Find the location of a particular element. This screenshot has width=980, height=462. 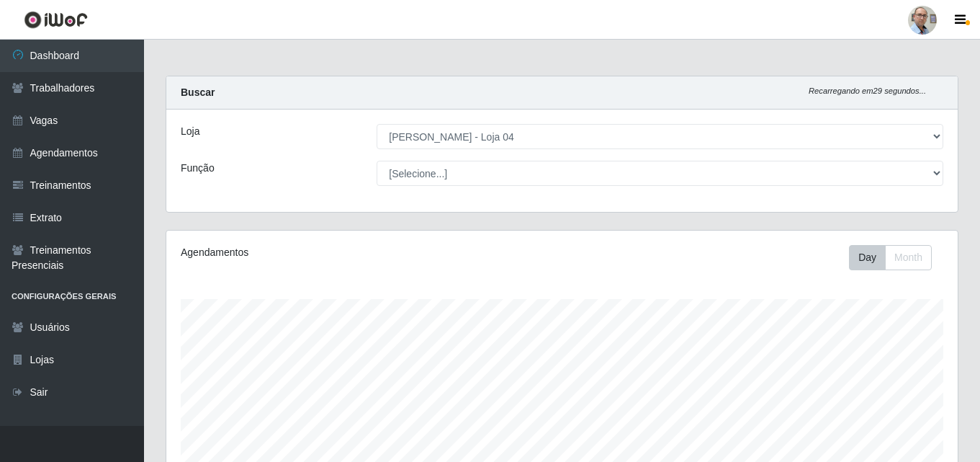

div: Agendamentos is located at coordinates (333, 252).